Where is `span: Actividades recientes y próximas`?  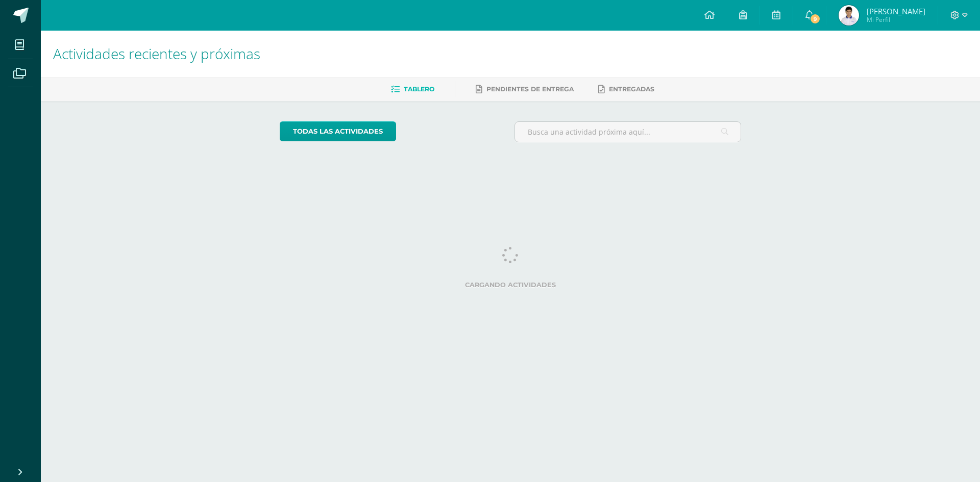
span: Actividades recientes y próximas is located at coordinates (157, 54).